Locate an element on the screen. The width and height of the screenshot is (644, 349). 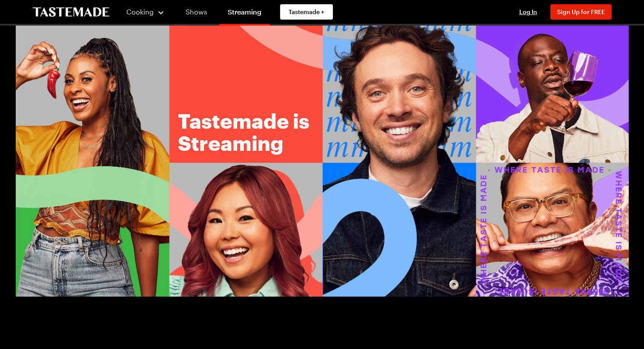
span: Log In is located at coordinates (528, 11).